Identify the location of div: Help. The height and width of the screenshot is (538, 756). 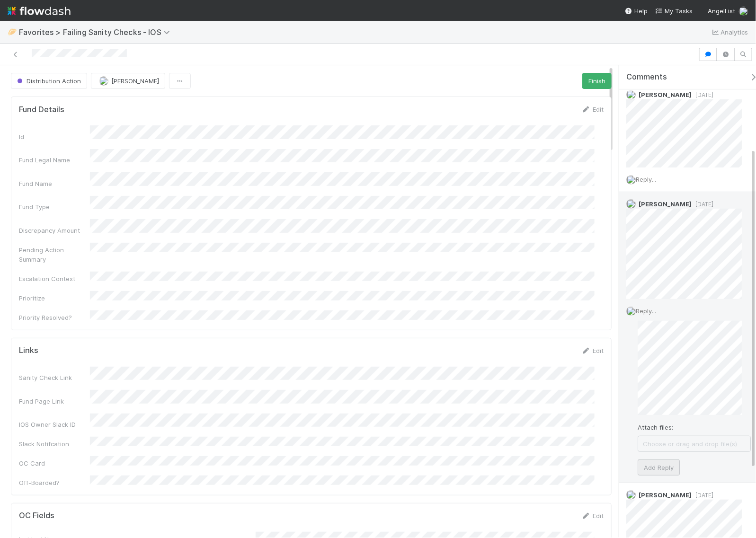
(636, 11).